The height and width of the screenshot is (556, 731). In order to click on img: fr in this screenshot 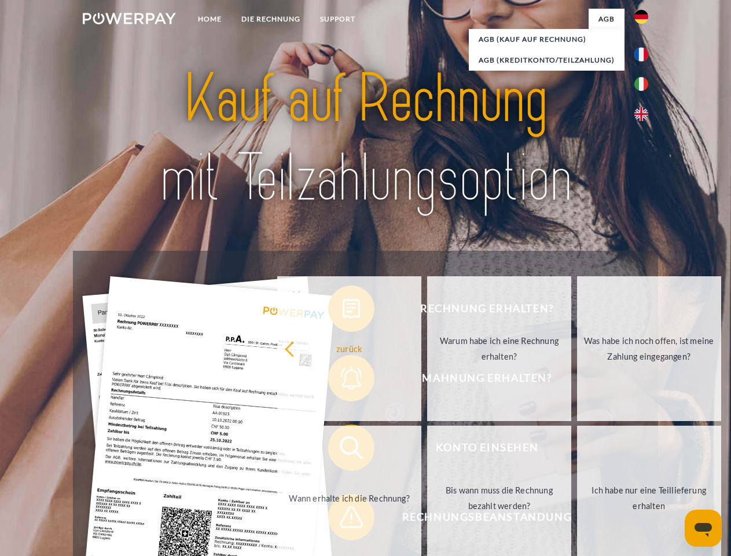, I will do `click(642, 54)`.